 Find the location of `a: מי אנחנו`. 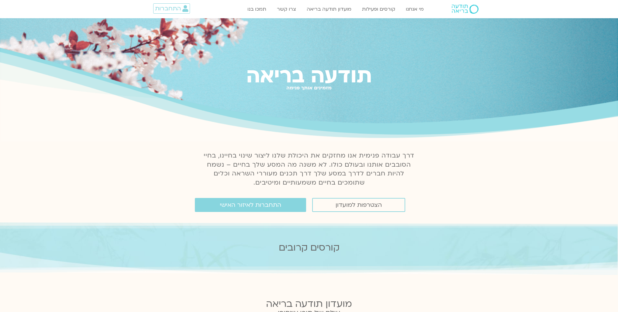

a: מי אנחנו is located at coordinates (415, 9).